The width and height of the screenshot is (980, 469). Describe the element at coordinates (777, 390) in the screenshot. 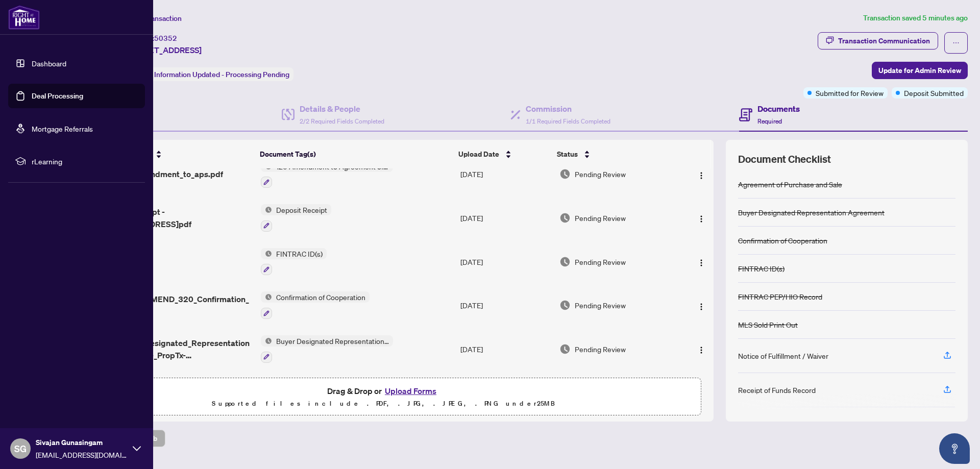

I see `div: Receipt of Funds Record` at that location.